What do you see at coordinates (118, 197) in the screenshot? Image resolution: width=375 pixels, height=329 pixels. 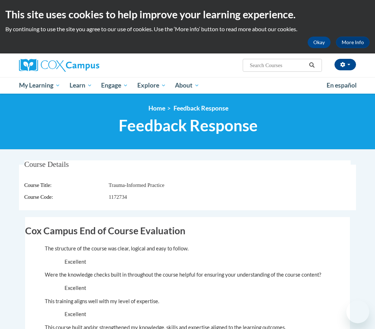 I see `span: 1172734` at bounding box center [118, 197].